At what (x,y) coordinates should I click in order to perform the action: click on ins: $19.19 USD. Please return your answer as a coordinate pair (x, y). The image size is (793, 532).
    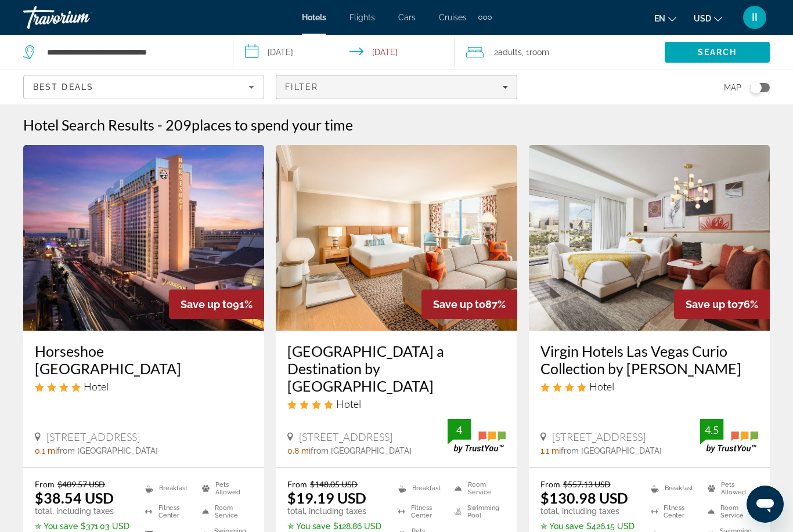
    Looking at the image, I should click on (327, 498).